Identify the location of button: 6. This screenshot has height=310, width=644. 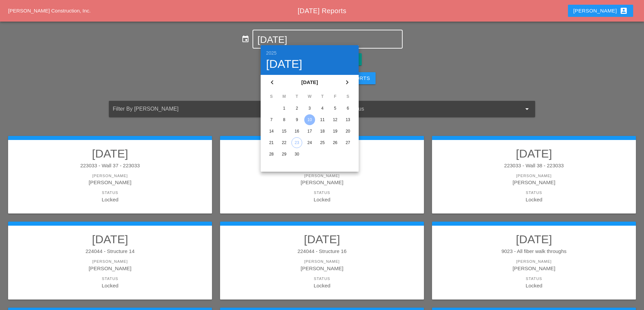
(348, 108).